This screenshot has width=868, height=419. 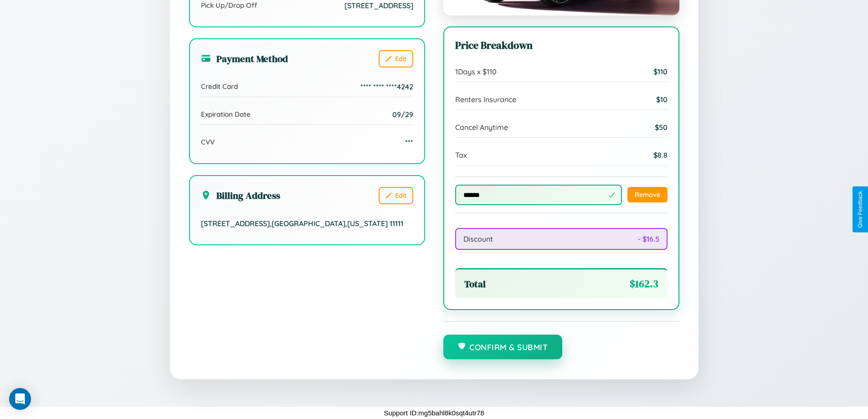 I want to click on div: Give Feedback, so click(x=860, y=209).